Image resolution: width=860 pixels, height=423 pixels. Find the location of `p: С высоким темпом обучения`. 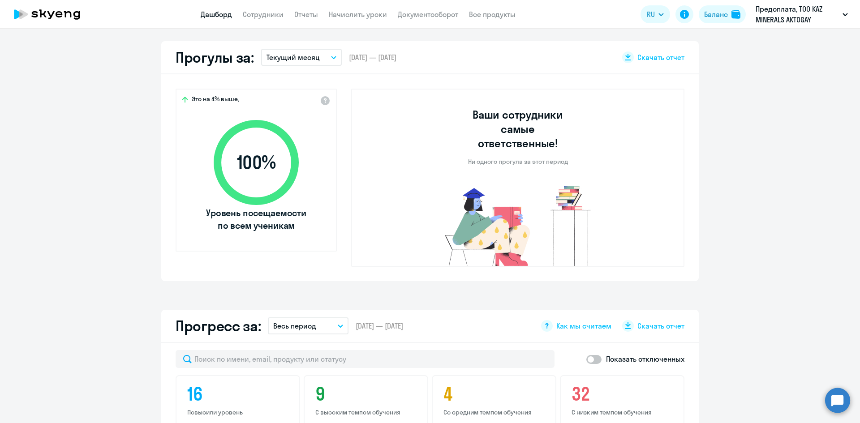

p: С высоким темпом обучения is located at coordinates (367, 413).